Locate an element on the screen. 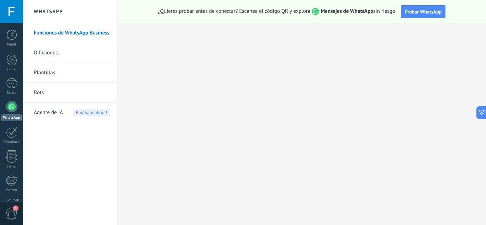 The image size is (486, 225). a: Bots is located at coordinates (72, 93).